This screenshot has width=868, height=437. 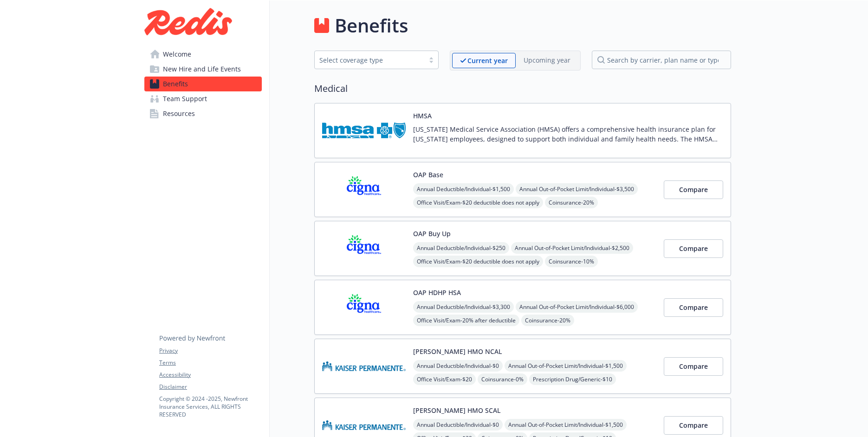 What do you see at coordinates (572, 247) in the screenshot?
I see `span: Annual Out-of-Pocket Limit/Individual - $2,500` at bounding box center [572, 247].